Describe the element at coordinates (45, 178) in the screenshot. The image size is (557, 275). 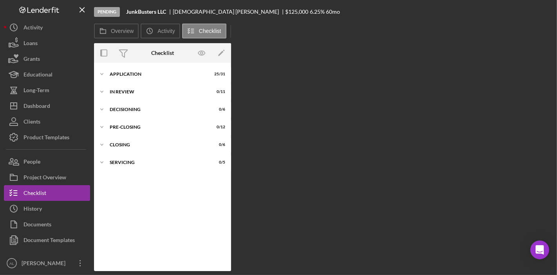
I see `div: Project Overview` at that location.